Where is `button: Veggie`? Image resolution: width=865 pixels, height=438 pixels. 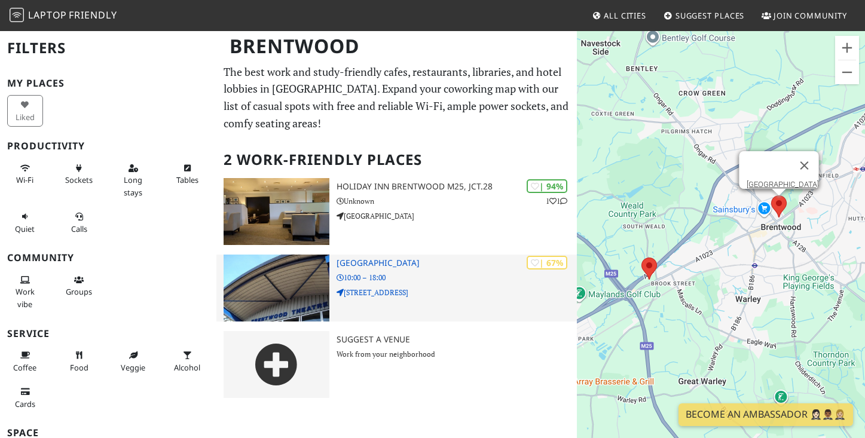
button: Veggie is located at coordinates (133, 361).